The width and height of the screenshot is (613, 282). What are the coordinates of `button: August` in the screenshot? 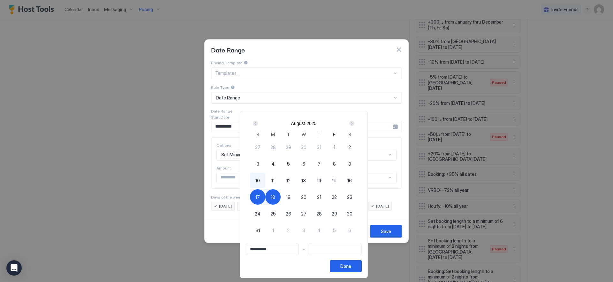 It's located at (298, 123).